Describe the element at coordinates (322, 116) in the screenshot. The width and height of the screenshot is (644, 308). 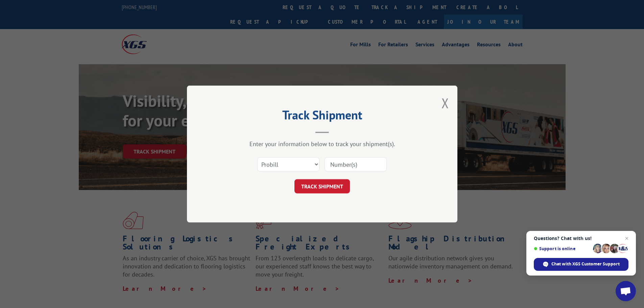
I see `h2: Track Shipment` at that location.